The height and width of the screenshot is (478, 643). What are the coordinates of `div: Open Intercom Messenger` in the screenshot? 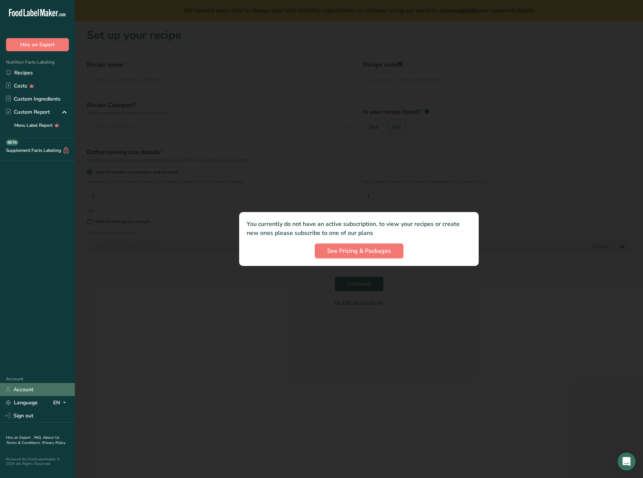 It's located at (627, 462).